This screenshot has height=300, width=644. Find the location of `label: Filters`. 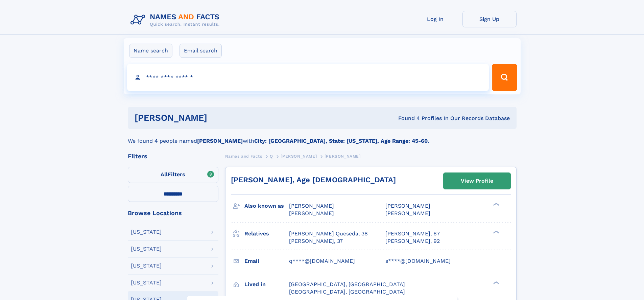

label: Filters is located at coordinates (173, 175).